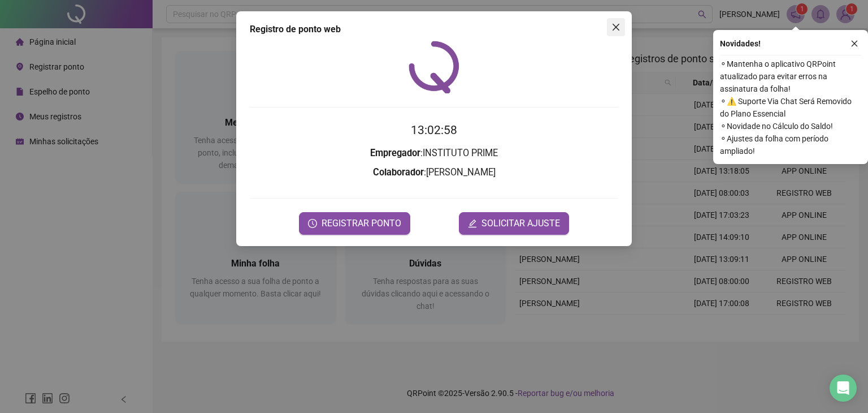 The height and width of the screenshot is (413, 868). I want to click on div: Open Intercom Messenger, so click(843, 388).